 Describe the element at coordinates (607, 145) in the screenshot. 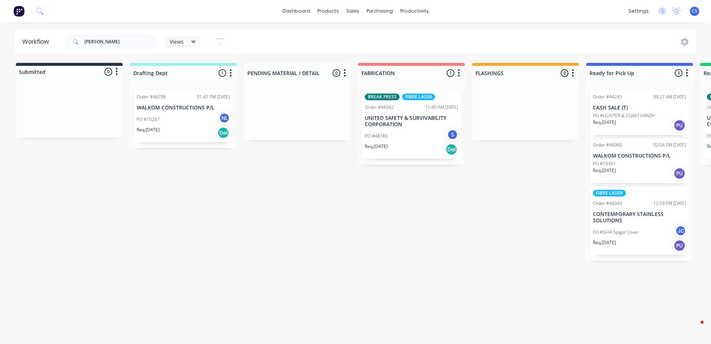

I see `div: Order #46960` at that location.